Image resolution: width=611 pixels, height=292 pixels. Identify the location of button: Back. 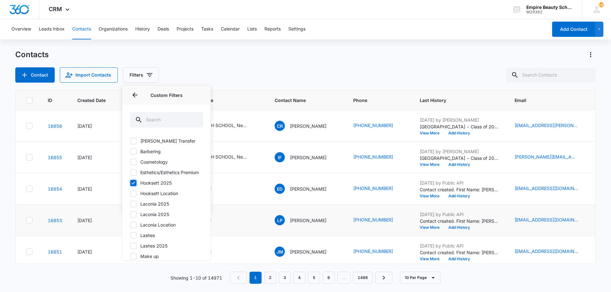
(135, 95).